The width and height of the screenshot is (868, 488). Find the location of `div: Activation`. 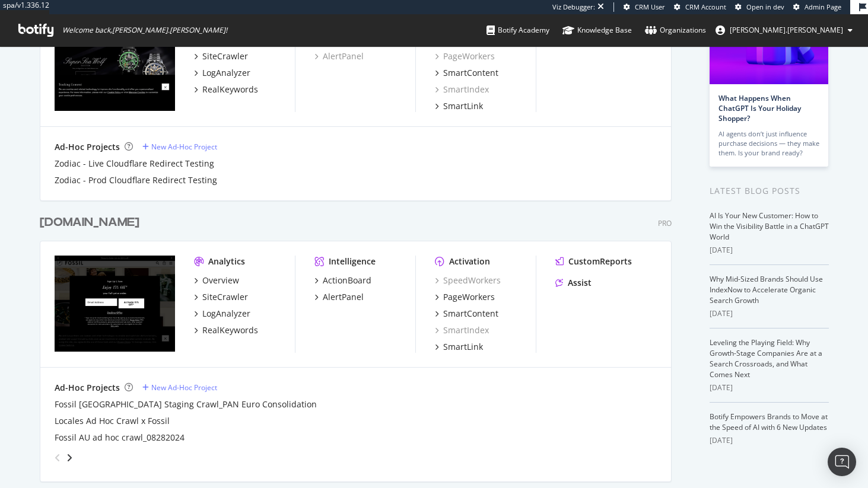

div: Activation is located at coordinates (470, 262).